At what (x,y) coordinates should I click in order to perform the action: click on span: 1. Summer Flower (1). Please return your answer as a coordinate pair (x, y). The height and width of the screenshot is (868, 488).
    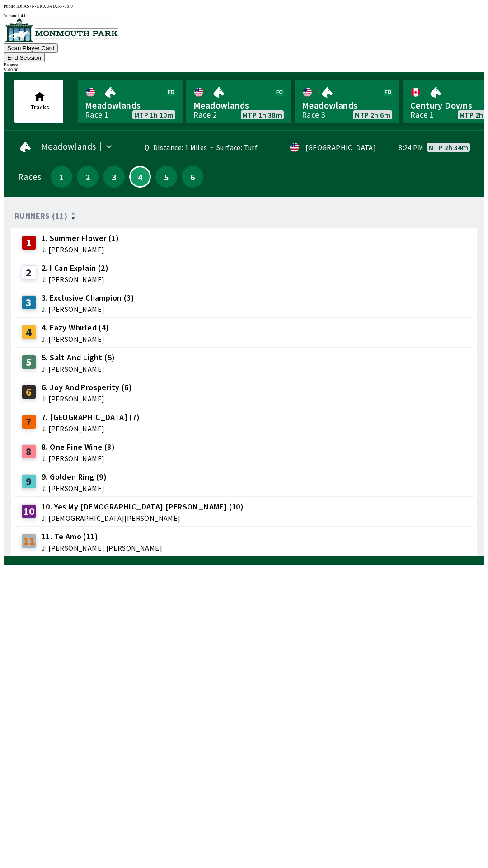
    Looking at the image, I should click on (80, 238).